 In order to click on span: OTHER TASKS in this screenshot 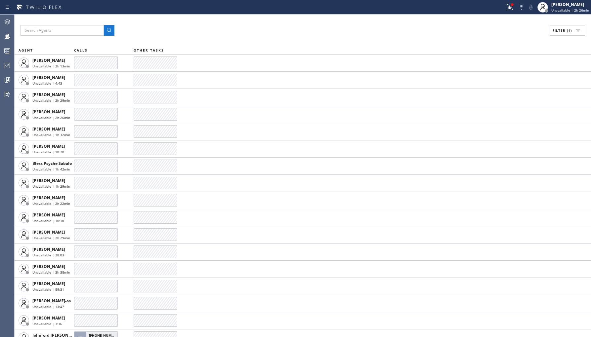, I will do `click(149, 50)`.